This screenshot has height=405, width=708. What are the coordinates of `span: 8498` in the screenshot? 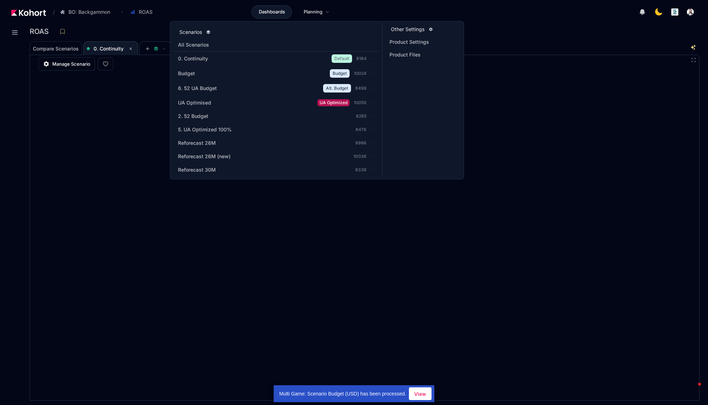 It's located at (361, 88).